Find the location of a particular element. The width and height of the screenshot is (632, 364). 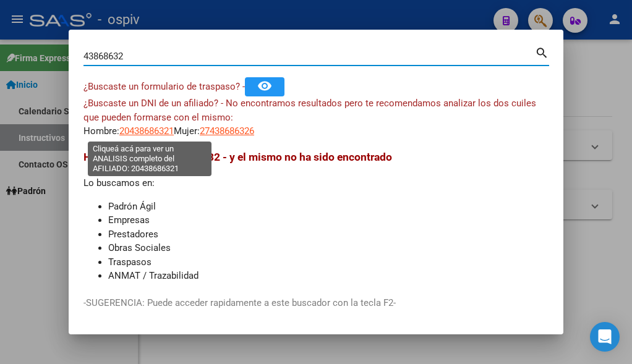

div: Open Intercom Messenger is located at coordinates (605, 337).